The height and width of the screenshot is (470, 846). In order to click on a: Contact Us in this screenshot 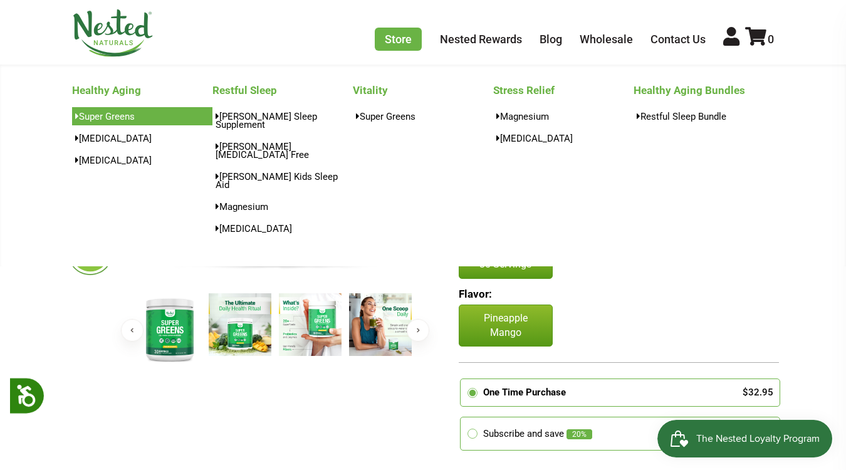, I will do `click(678, 39)`.